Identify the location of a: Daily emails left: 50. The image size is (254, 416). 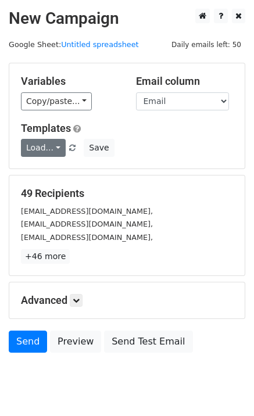
(206, 44).